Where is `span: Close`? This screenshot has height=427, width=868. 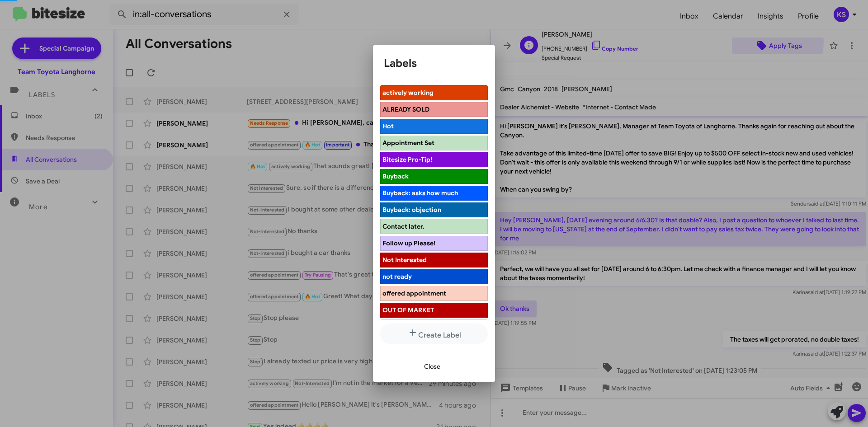 span: Close is located at coordinates (432, 367).